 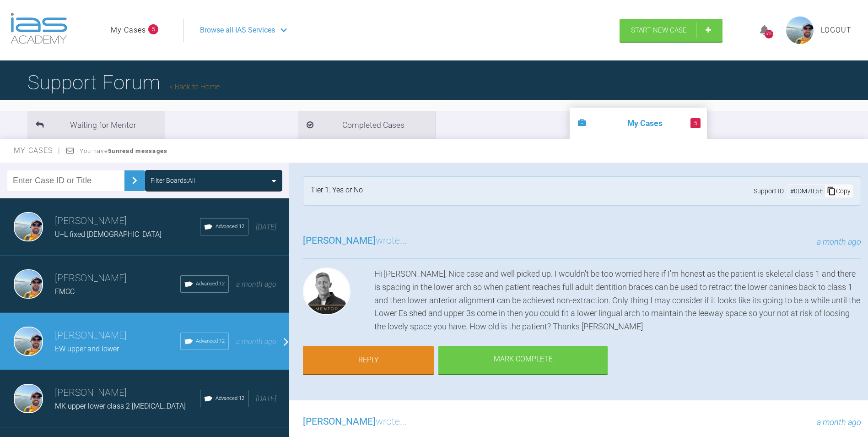 I want to click on span: FMCC, so click(x=65, y=291).